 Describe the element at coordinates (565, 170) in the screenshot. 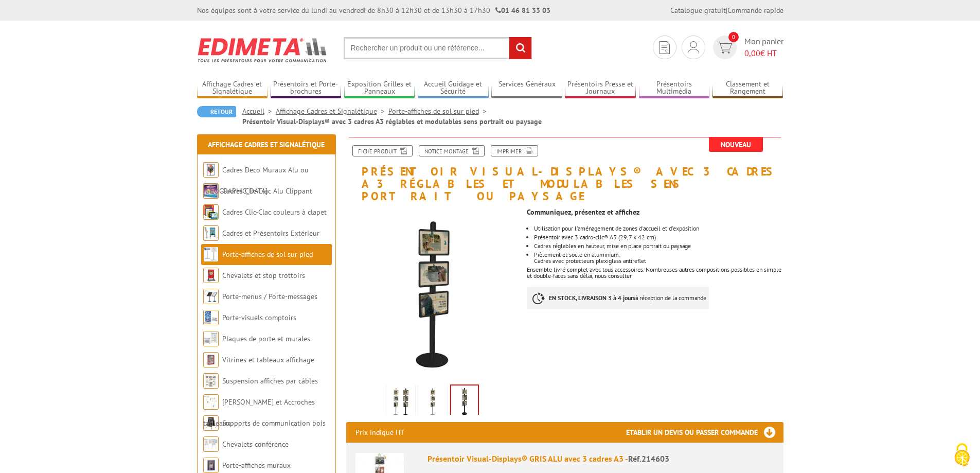

I see `h1: Présentoir Visual-Displays® avec 3 cadres A3 réglables et modulables sens portrait ou paysage` at that location.